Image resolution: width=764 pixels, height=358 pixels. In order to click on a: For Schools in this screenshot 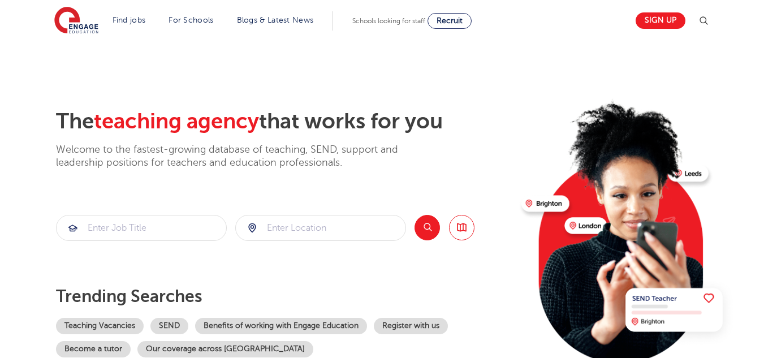, I will do `click(191, 20)`.